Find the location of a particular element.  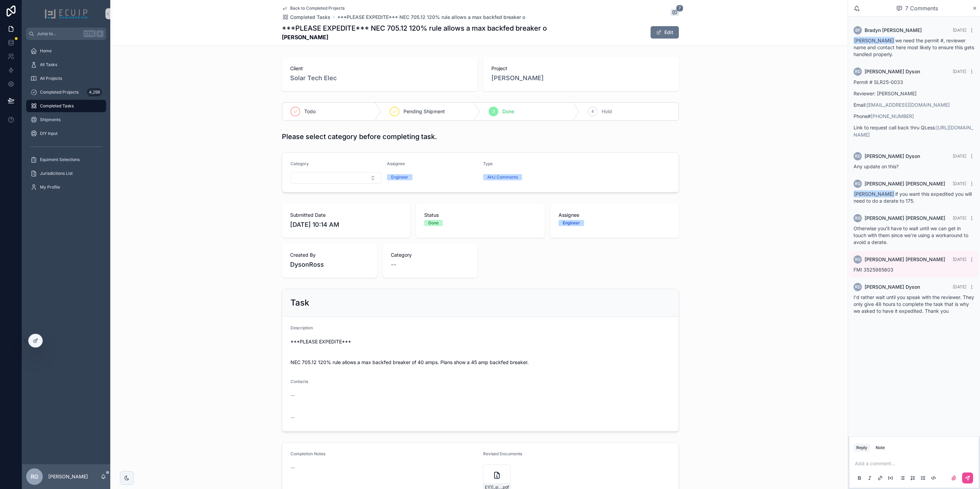

span: Revised Documents is located at coordinates (502, 454).